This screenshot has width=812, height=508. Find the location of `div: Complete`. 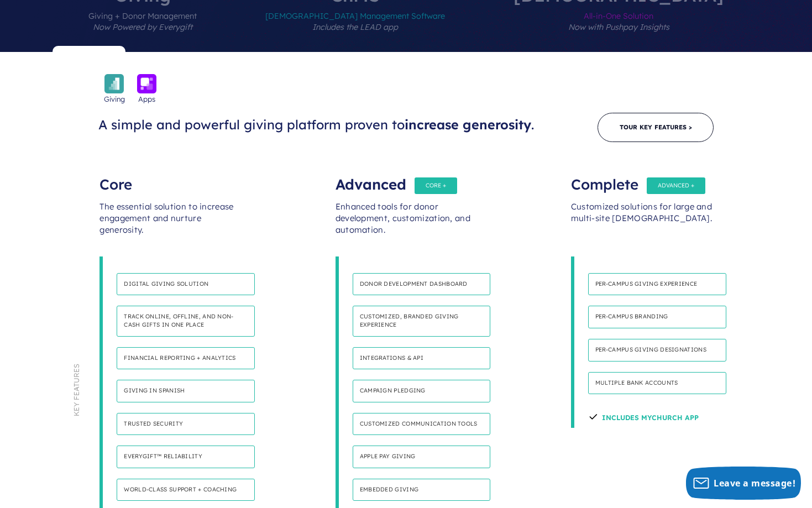

div: Complete is located at coordinates (641, 179).